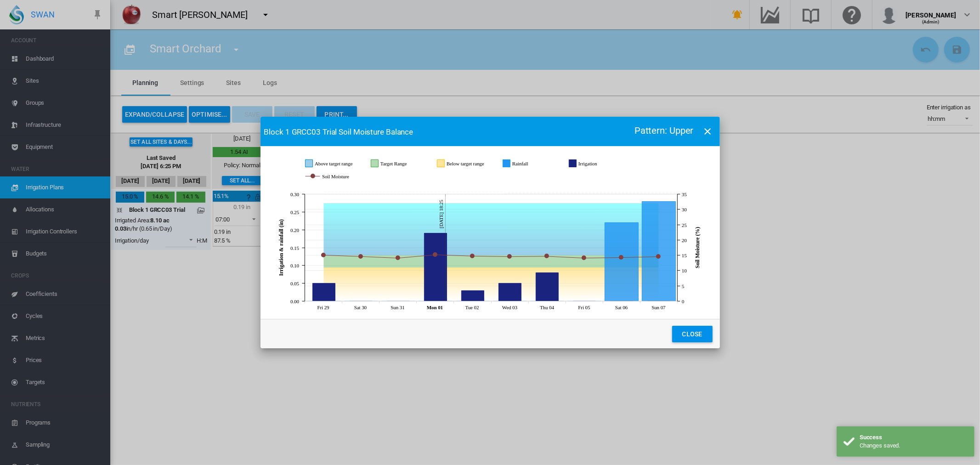 This screenshot has height=465, width=980. Describe the element at coordinates (295, 301) in the screenshot. I see `tspan: 0.00` at that location.